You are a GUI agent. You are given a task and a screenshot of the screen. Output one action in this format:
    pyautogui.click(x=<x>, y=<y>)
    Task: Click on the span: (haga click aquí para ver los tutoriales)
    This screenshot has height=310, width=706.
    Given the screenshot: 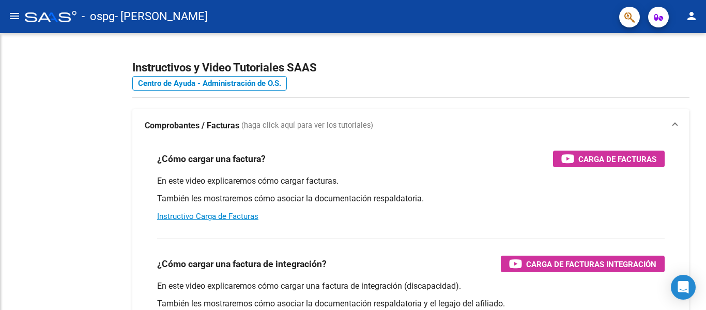 What is the action you would take?
    pyautogui.click(x=307, y=126)
    